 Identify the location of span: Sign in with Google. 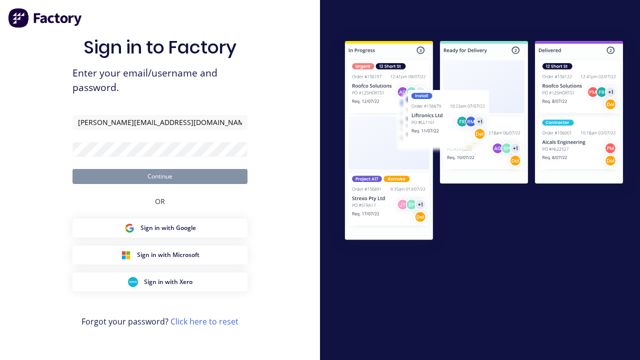
(168, 228).